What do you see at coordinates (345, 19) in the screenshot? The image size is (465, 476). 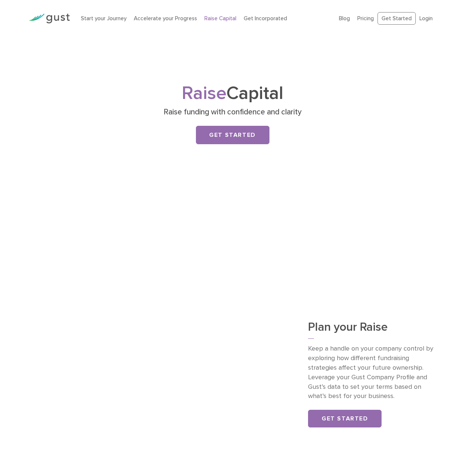 I see `a: Blog` at bounding box center [345, 19].